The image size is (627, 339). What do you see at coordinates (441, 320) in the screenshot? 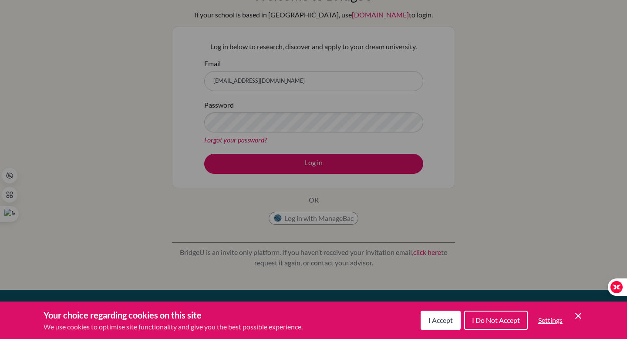
I see `button: I Accept` at bounding box center [441, 320].